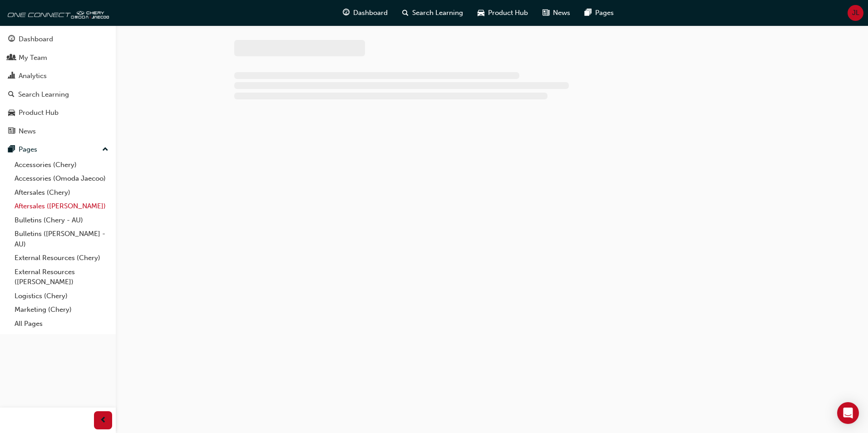  What do you see at coordinates (61, 164) in the screenshot?
I see `a: Accessories (Chery)` at bounding box center [61, 164].